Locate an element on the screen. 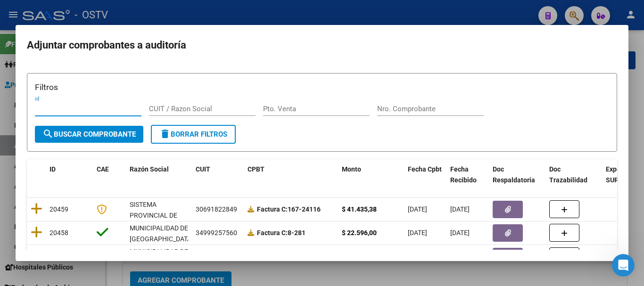 The width and height of the screenshot is (644, 286). span: Fecha Recibido is located at coordinates (464, 174).